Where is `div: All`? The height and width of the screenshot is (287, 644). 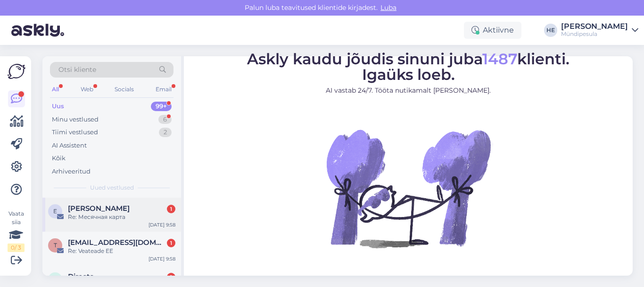
div: All is located at coordinates (55, 89).